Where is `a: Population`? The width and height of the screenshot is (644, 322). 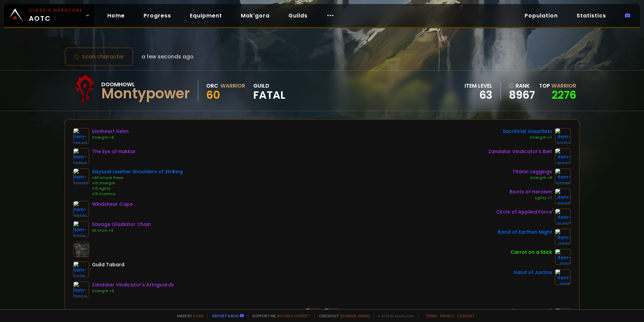
a: Population is located at coordinates (541, 15).